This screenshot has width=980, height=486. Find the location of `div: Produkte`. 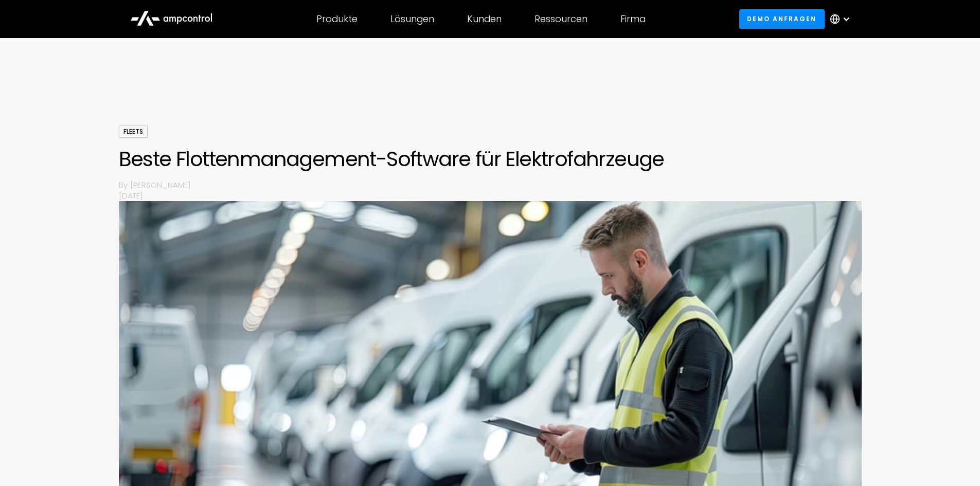

div: Produkte is located at coordinates (337, 19).